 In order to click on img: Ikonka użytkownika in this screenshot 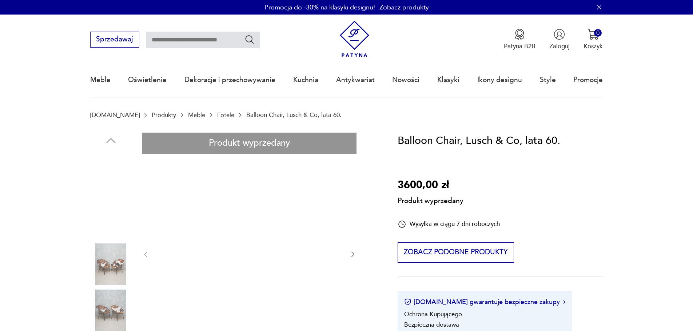, I will do `click(559, 34)`.